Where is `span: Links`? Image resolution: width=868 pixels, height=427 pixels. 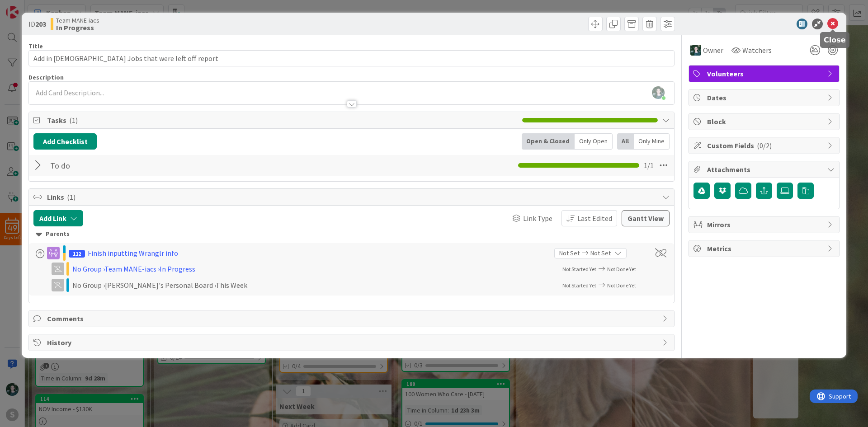
span: Links is located at coordinates (352, 197).